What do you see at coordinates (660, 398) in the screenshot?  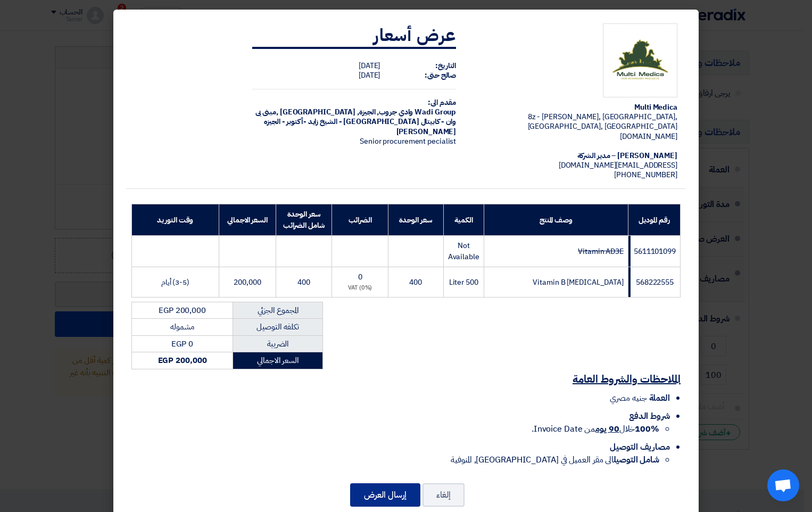 I see `span: العملة` at bounding box center [660, 398].